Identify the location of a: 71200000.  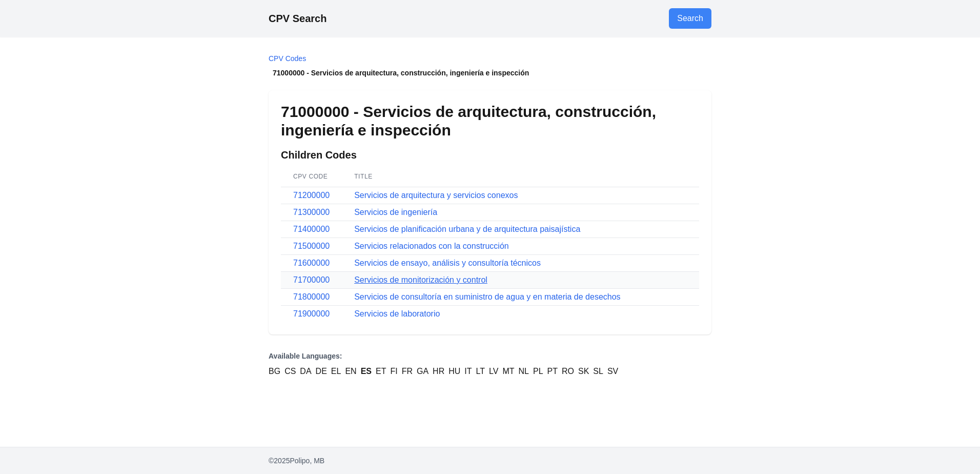
(311, 195).